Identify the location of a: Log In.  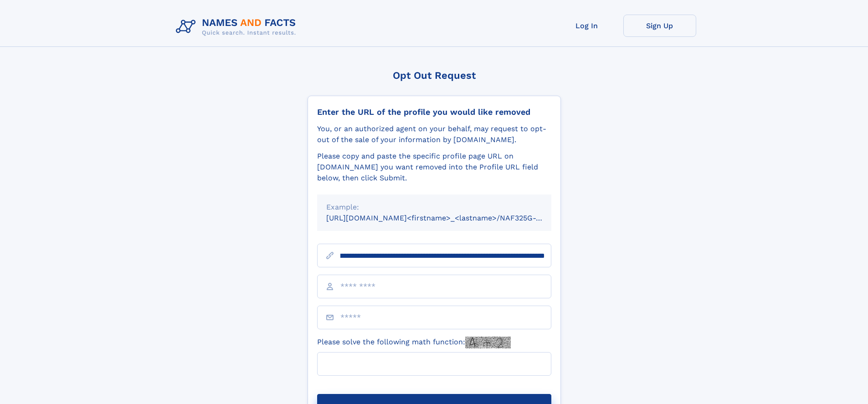
(587, 25).